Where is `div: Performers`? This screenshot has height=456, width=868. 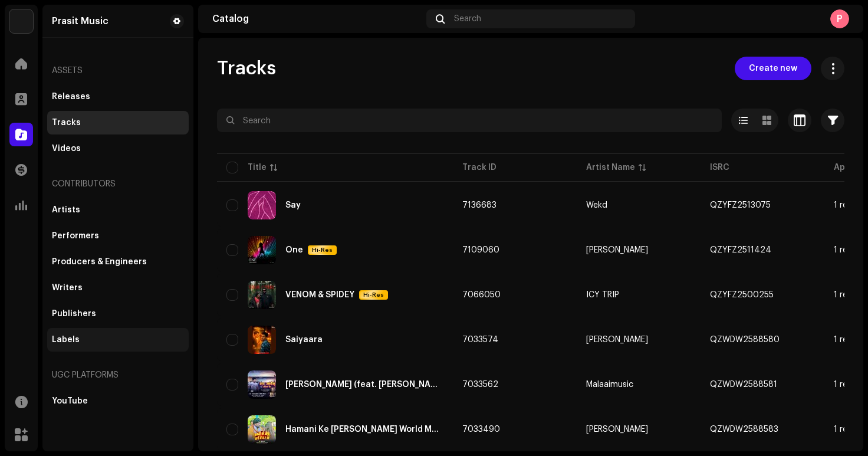 div: Performers is located at coordinates (75, 236).